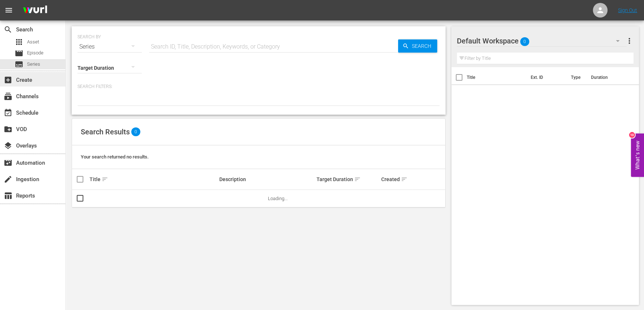  What do you see at coordinates (638, 155) in the screenshot?
I see `button: Open Feedback Widget` at bounding box center [638, 155].